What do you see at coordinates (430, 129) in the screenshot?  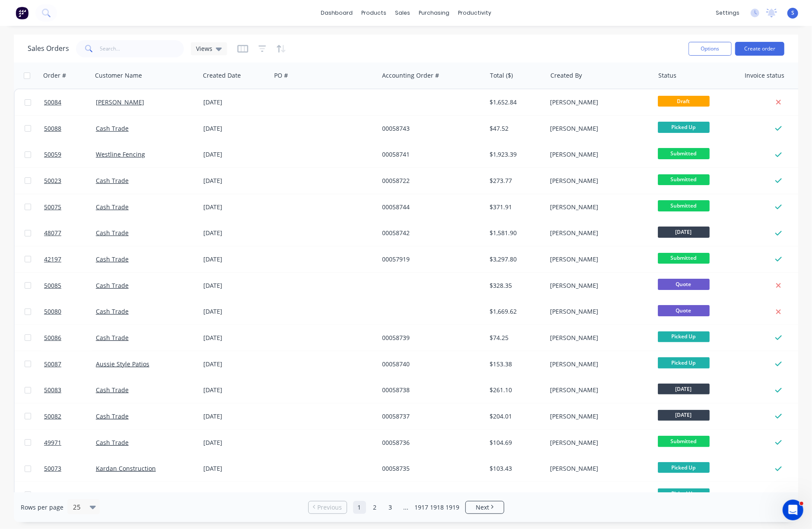 I see `div: 00058743` at bounding box center [430, 129].